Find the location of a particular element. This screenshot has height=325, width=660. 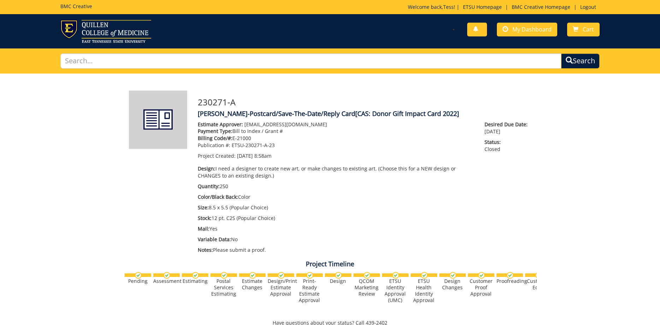

p: Bill to Index / Grant # is located at coordinates (336, 131).